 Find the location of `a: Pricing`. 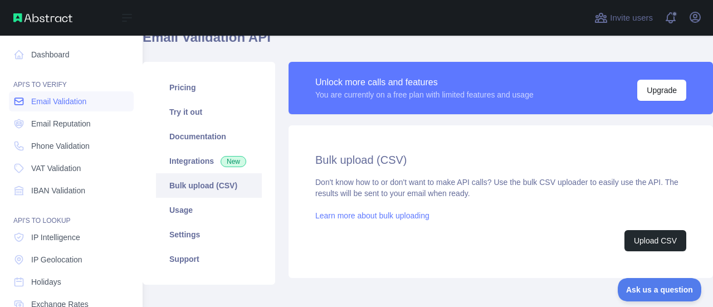

a: Pricing is located at coordinates (209, 87).